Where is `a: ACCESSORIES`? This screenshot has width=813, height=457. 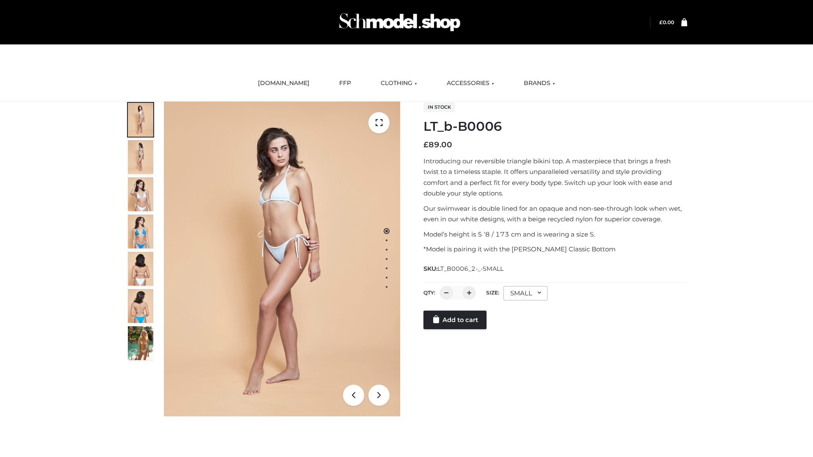 a: ACCESSORIES is located at coordinates (471, 83).